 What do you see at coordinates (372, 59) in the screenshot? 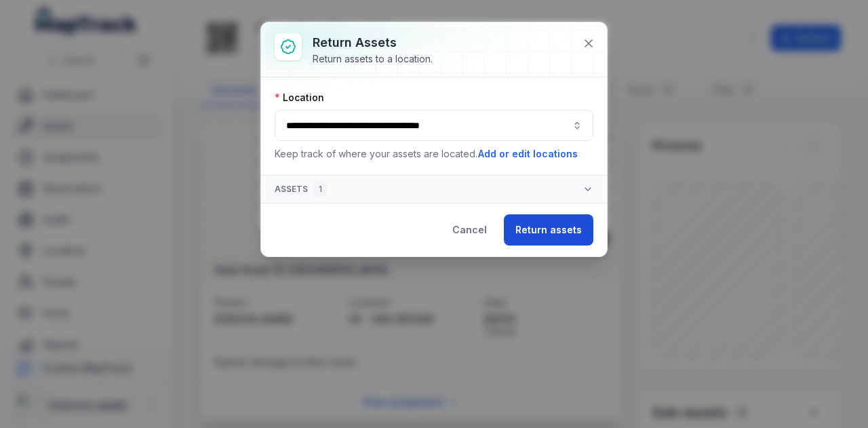
I see `div: Return assets to a location.` at bounding box center [372, 59].